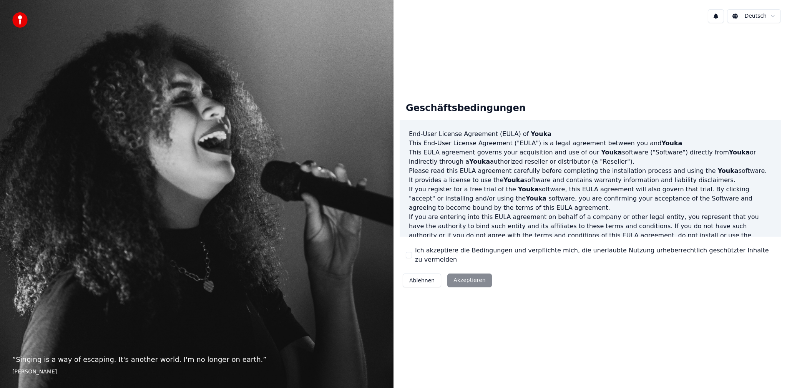  I want to click on img: youka, so click(20, 20).